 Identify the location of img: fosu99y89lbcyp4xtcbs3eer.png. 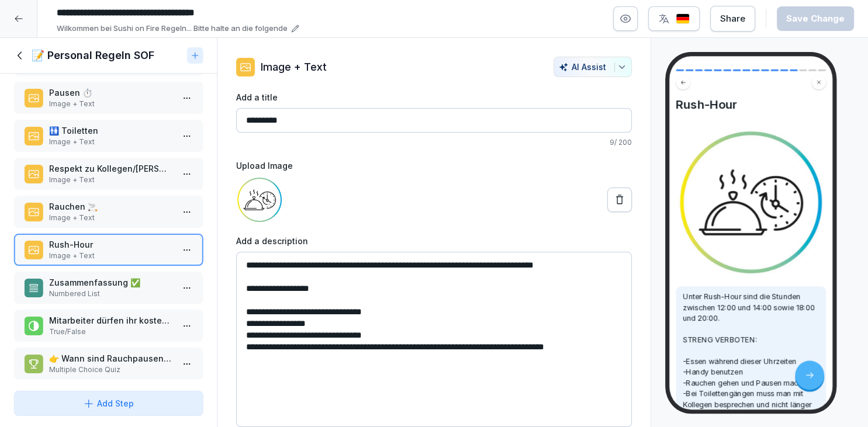
(259, 200).